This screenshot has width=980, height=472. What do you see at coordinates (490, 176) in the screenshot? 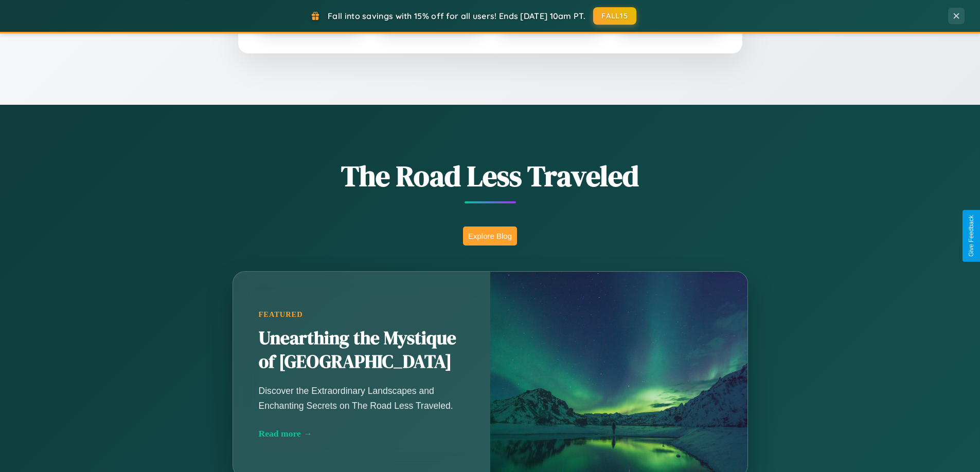
I see `h1: The Road Less Traveled` at bounding box center [490, 176].